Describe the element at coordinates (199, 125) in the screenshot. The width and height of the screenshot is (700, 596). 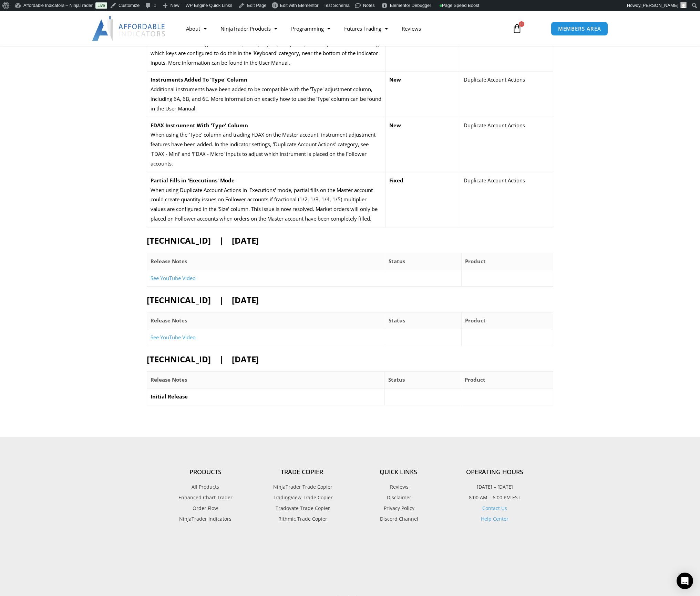
I see `strong: FDAX Instrument With 'Type' Column` at that location.